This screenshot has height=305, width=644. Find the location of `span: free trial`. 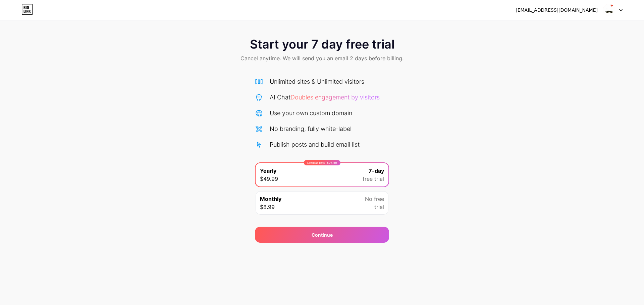

span: free trial is located at coordinates (374, 179).